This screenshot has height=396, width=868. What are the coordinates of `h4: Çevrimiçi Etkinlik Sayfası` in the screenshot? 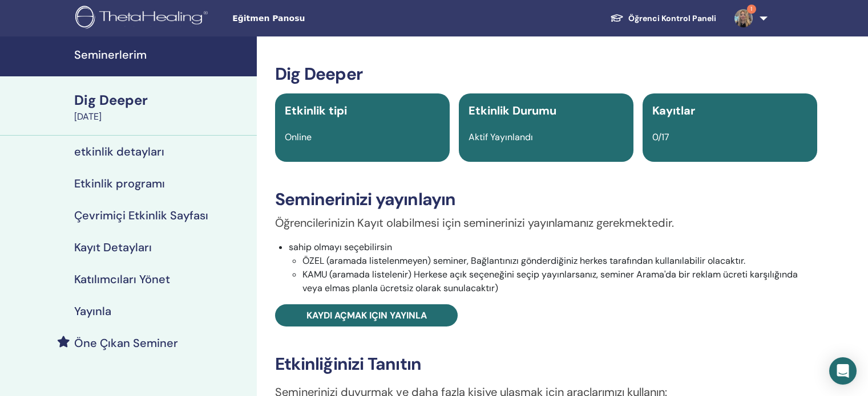 It's located at (141, 215).